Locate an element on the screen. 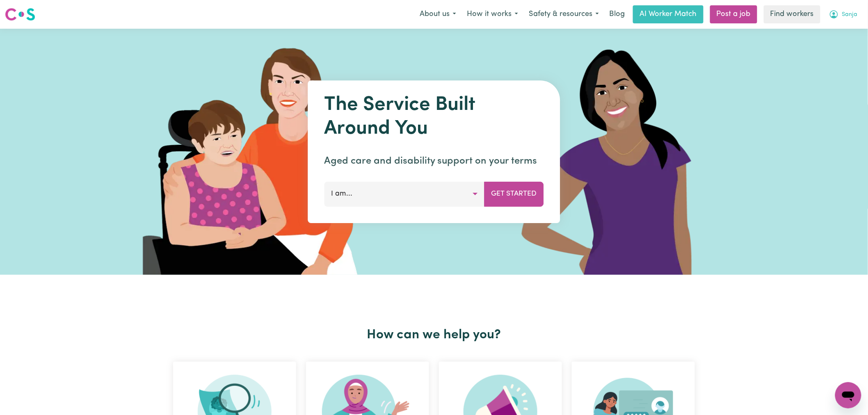 This screenshot has height=415, width=868. h1: The Service Built Around You is located at coordinates (434, 116).